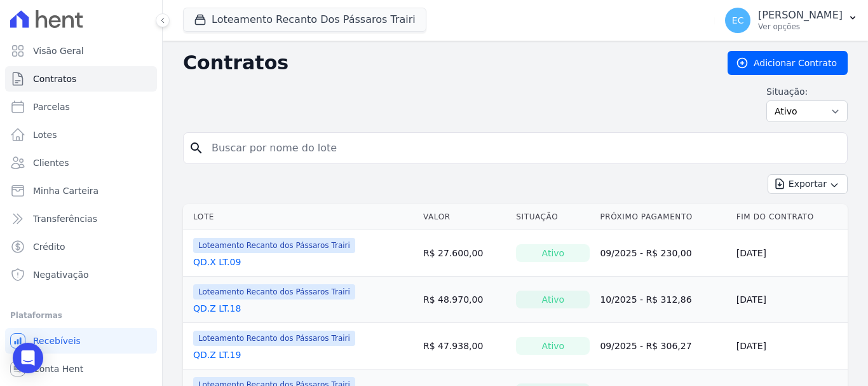  Describe the element at coordinates (646, 253) in the screenshot. I see `a: 09/2025 - R$ 230,00` at that location.